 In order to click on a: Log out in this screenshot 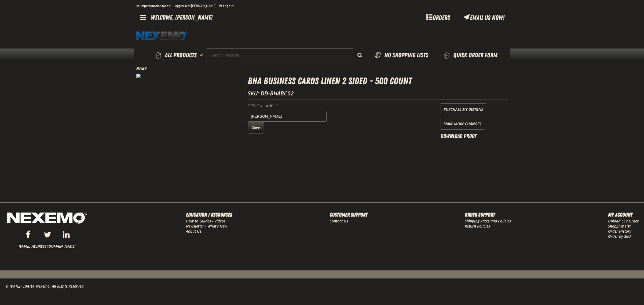, I will do `click(226, 6)`.